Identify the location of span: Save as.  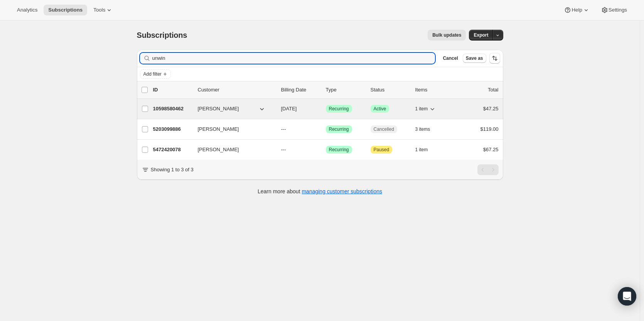
(474, 58).